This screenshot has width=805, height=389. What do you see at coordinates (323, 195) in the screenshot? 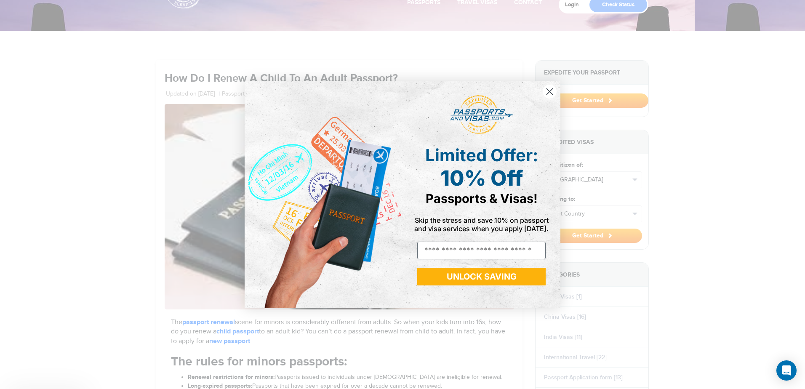
I see `img: de9cda0d-0715-46ca-9a25-073762a91ba7.png` at bounding box center [323, 195].